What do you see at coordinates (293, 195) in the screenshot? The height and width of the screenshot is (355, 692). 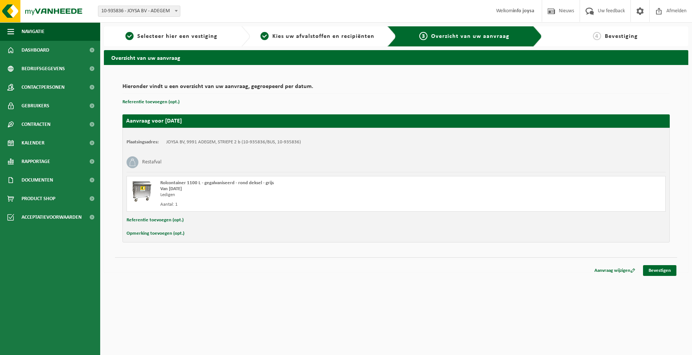 I see `div: Ledigen` at bounding box center [293, 195].